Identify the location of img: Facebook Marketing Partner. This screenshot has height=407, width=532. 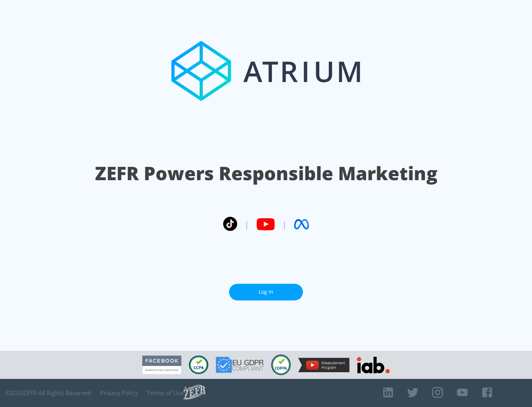
(162, 365).